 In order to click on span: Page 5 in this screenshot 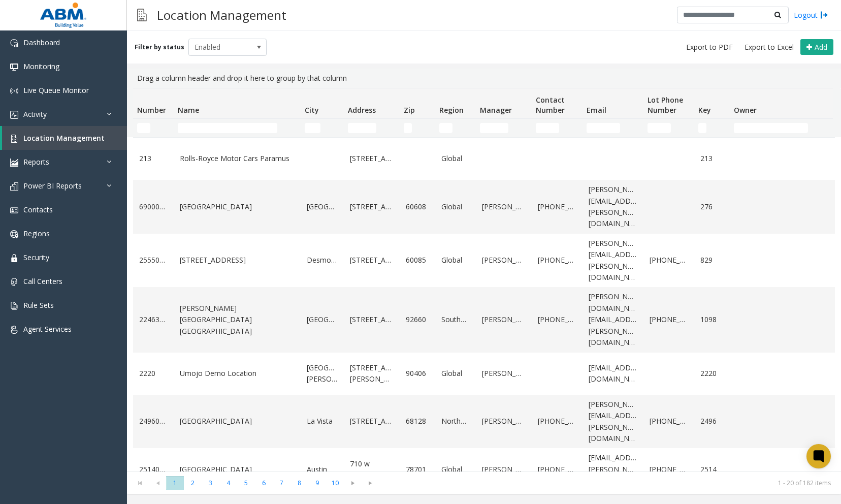, I will do `click(246, 483)`.